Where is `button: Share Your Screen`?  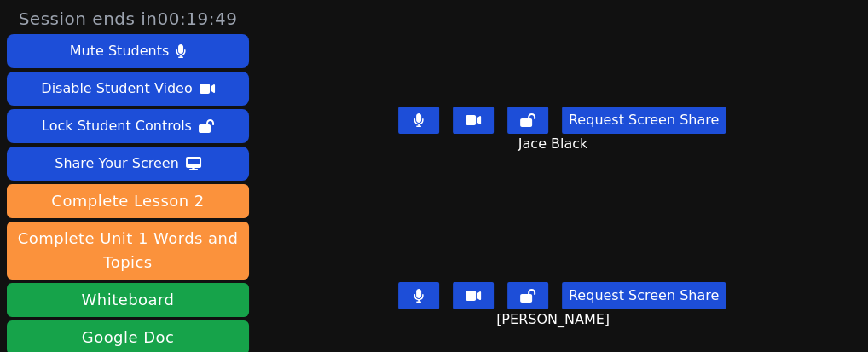
button: Share Your Screen is located at coordinates (128, 163).